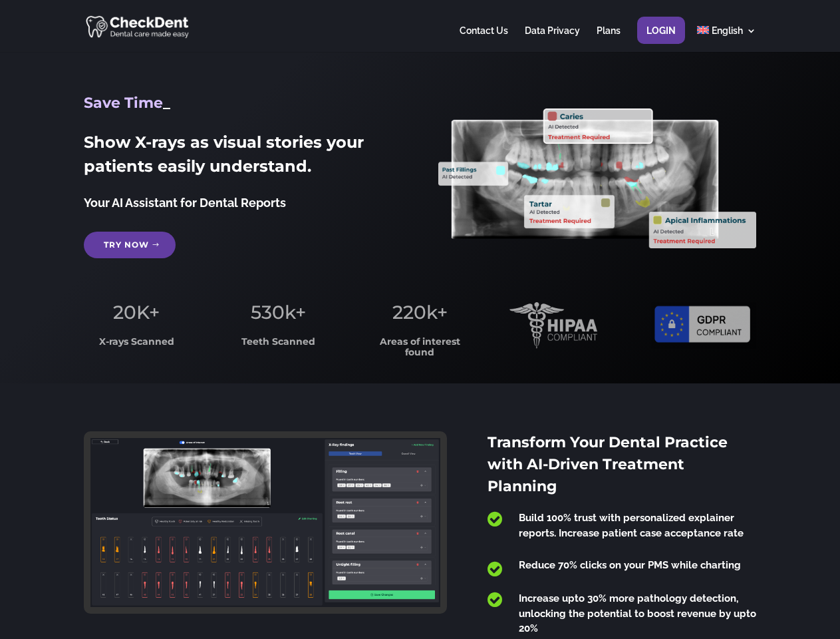  I want to click on span: Build 100% trust with personalized explainer reports. Increase patient case acceptance rate, so click(631, 525).